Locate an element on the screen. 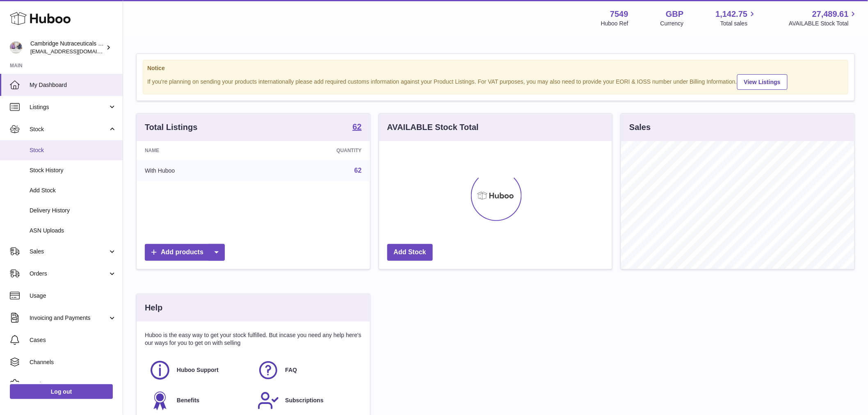 Image resolution: width=868 pixels, height=415 pixels. span: My Dashboard is located at coordinates (73, 85).